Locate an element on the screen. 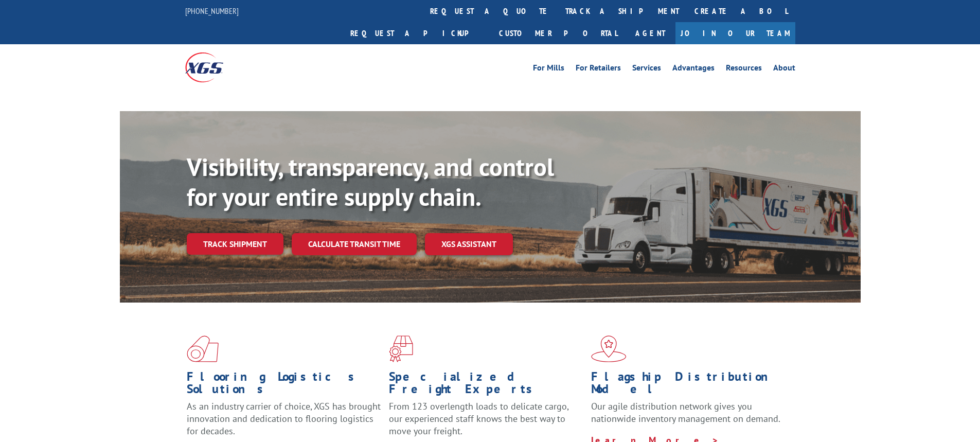 Image resolution: width=980 pixels, height=442 pixels. a: Resources is located at coordinates (744, 69).